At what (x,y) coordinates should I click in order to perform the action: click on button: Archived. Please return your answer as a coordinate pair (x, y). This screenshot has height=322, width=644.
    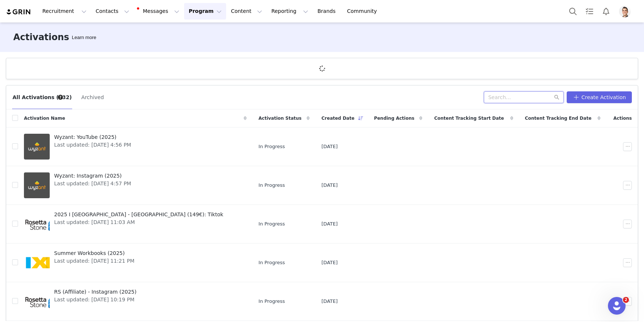
    Looking at the image, I should click on (92, 97).